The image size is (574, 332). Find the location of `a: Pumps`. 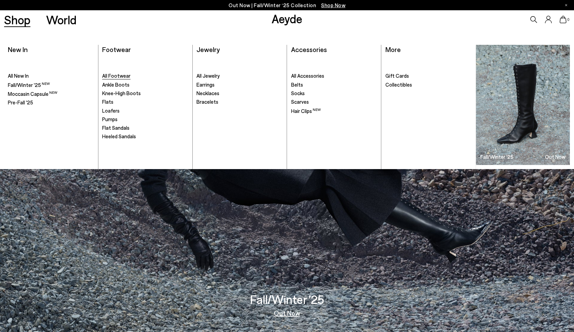

a: Pumps is located at coordinates (145, 119).